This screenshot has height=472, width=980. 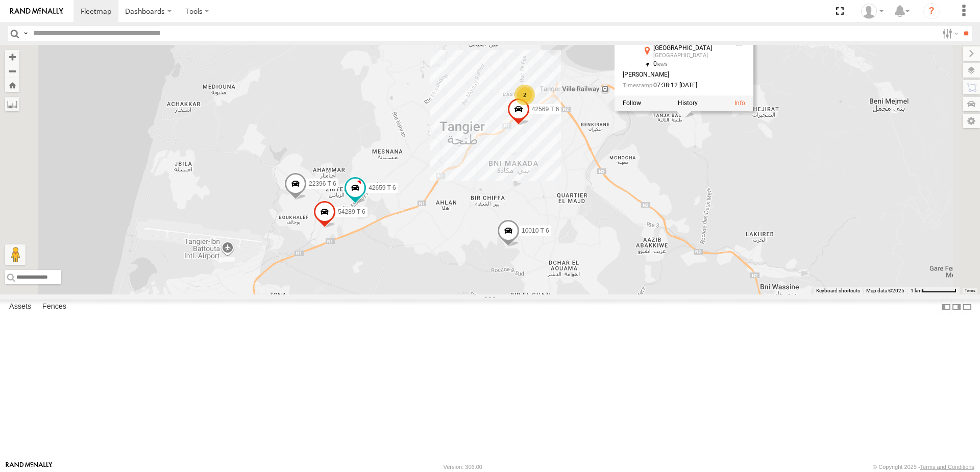 I want to click on span: 22396 T 6, so click(x=322, y=183).